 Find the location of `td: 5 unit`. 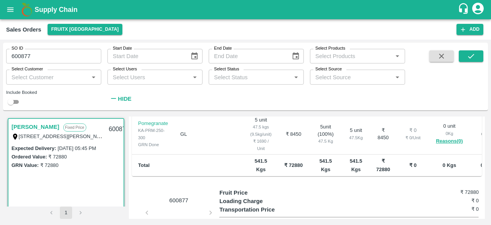

td: 5 unit is located at coordinates (261, 134).